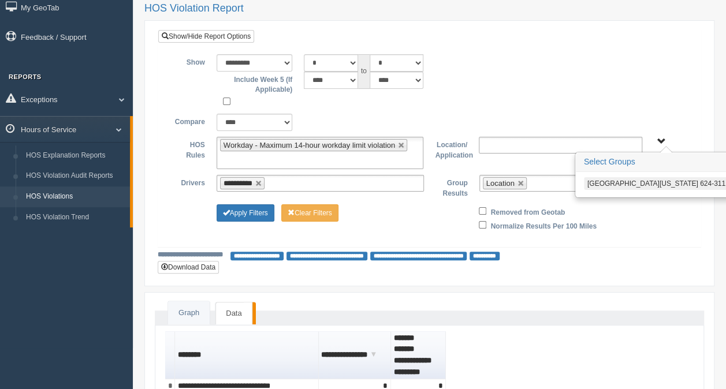  What do you see at coordinates (500, 183) in the screenshot?
I see `span: Location` at bounding box center [500, 183].